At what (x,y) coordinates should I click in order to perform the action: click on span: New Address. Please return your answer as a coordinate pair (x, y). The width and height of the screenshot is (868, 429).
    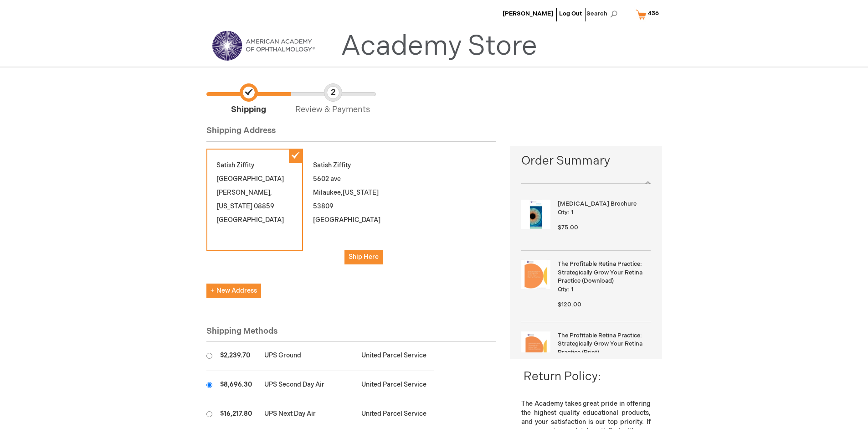
    Looking at the image, I should click on (234, 290).